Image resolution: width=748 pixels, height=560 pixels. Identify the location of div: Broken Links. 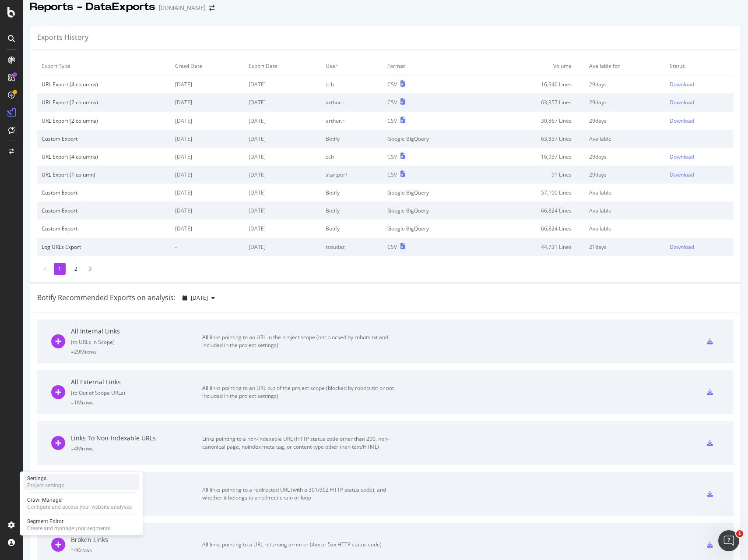
(137, 540).